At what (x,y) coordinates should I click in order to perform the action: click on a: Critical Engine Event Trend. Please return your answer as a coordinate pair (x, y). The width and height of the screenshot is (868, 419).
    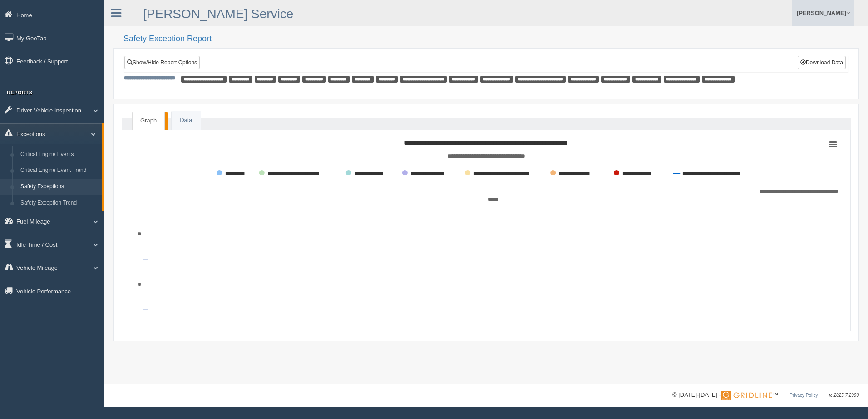
    Looking at the image, I should click on (59, 171).